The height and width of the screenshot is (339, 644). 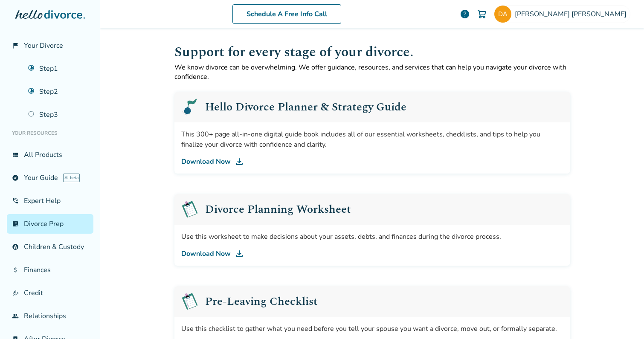 What do you see at coordinates (15, 293) in the screenshot?
I see `span: finance_mode` at bounding box center [15, 293].